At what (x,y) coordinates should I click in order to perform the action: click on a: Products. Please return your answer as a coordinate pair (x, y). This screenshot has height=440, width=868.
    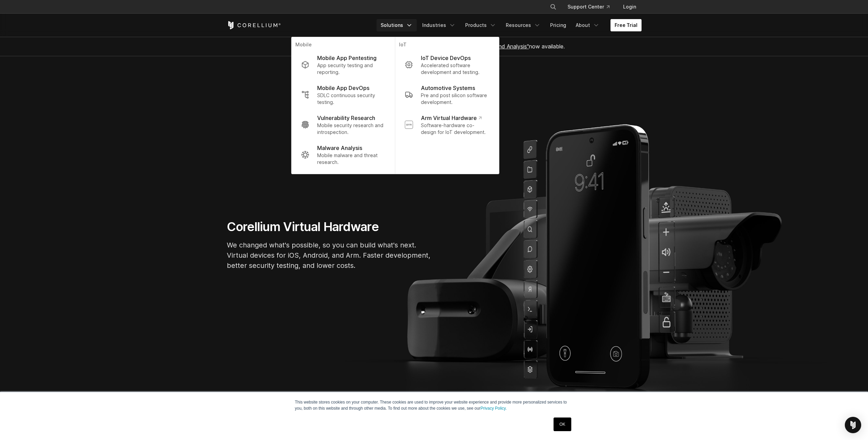
    Looking at the image, I should click on (480, 25).